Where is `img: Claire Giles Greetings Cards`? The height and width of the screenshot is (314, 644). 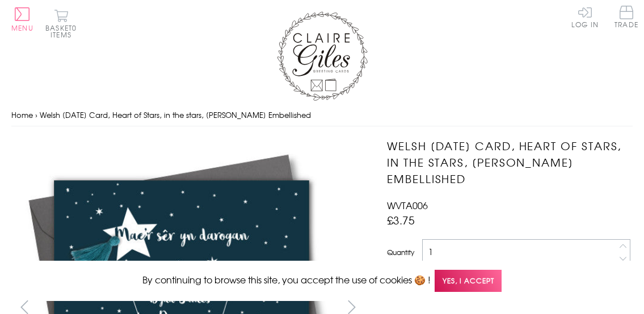
img: Claire Giles Greetings Cards is located at coordinates (322, 56).